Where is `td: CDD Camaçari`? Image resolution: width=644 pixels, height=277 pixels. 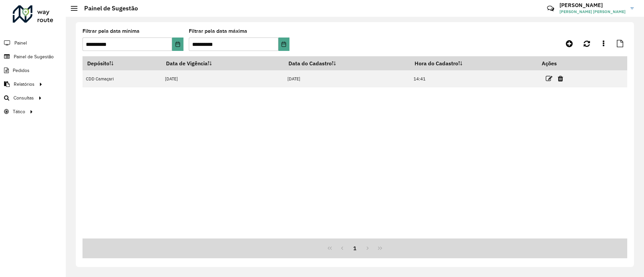 td: CDD Camaçari is located at coordinates (122, 79).